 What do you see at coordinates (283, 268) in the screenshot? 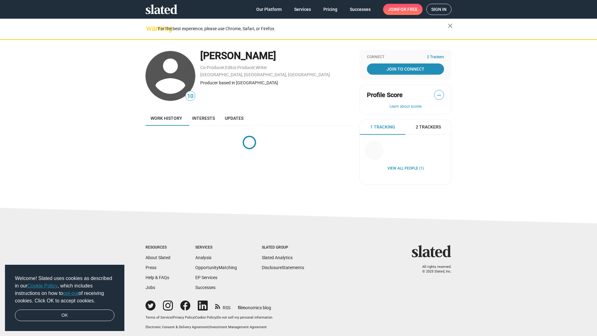
I see `a: DisclosureStatements` at bounding box center [283, 268].